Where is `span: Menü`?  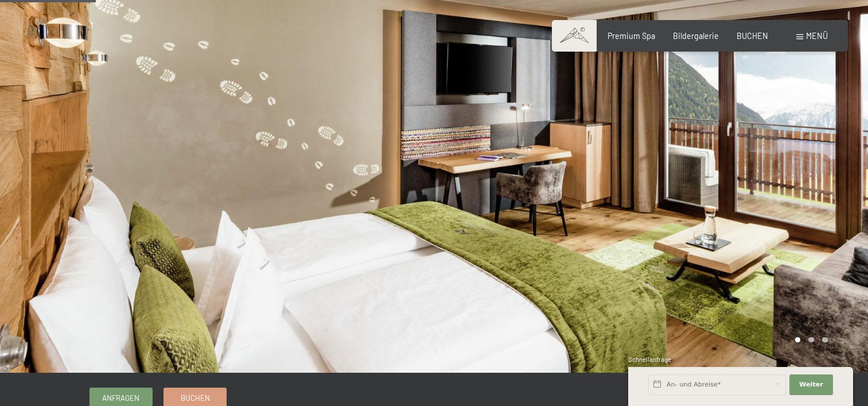 span: Menü is located at coordinates (817, 36).